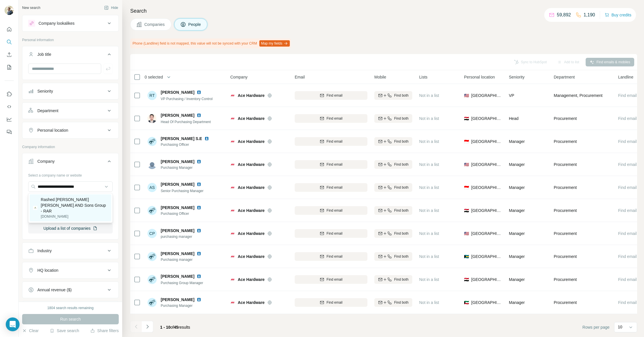 This screenshot has height=337, width=644. What do you see at coordinates (45, 91) in the screenshot?
I see `div: Seniority` at bounding box center [45, 91].